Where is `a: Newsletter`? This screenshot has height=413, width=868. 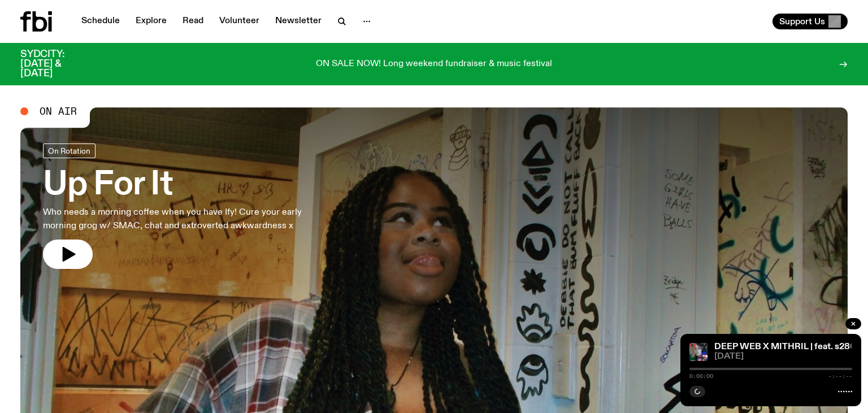 a: Newsletter is located at coordinates (298, 21).